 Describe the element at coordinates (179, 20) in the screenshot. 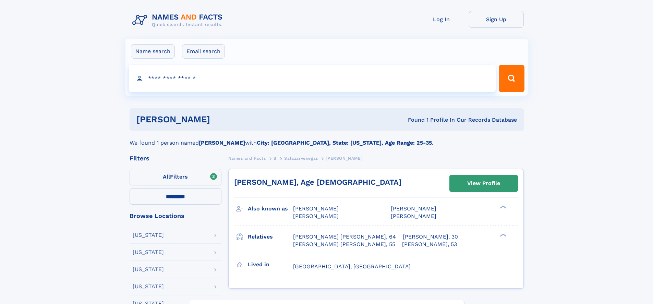

I see `img: Logo Names and Facts` at that location.